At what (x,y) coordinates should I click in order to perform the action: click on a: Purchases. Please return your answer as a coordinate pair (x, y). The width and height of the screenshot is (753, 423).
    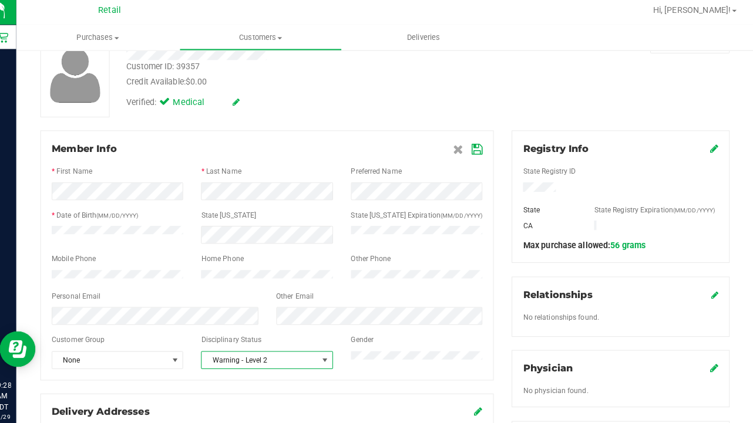
    Looking at the image, I should click on (108, 41).